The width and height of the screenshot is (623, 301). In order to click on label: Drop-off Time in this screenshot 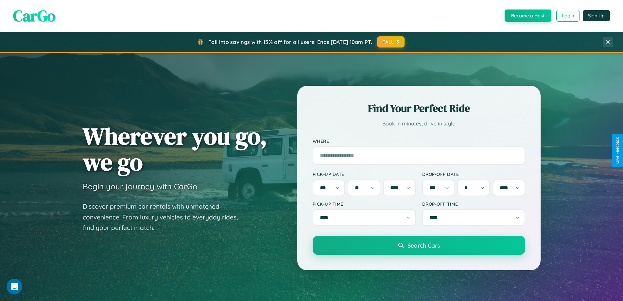, I will do `click(474, 203)`.